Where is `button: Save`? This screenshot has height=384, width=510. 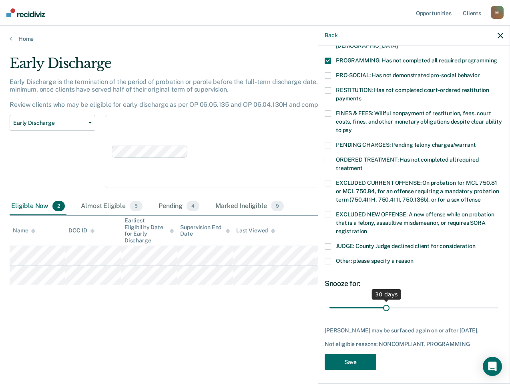
button: Save is located at coordinates (350, 362).